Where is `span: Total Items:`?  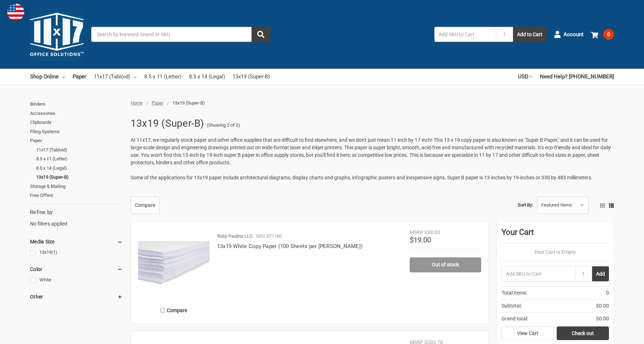
span: Total Items: is located at coordinates (514, 293).